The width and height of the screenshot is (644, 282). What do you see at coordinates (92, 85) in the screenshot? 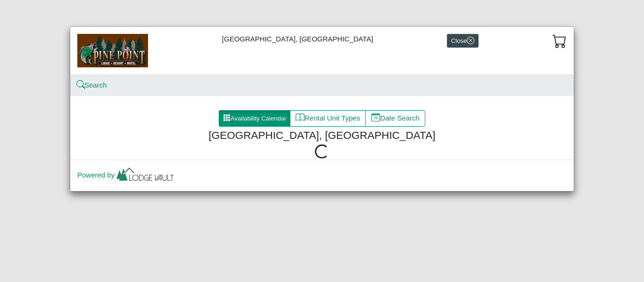
I see `a: searchSearch` at bounding box center [92, 85].